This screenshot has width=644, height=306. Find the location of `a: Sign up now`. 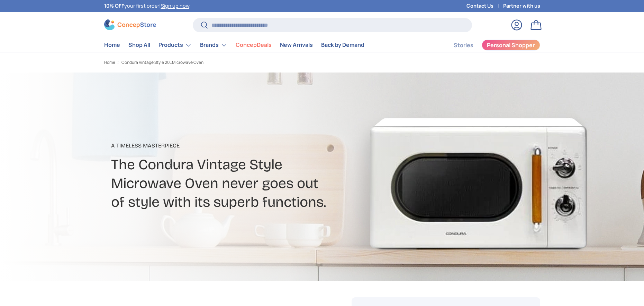

a: Sign up now is located at coordinates (175, 5).